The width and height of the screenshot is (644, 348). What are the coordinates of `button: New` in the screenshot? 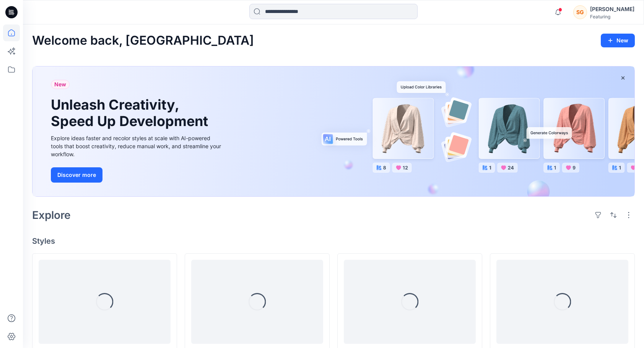 It's located at (618, 40).